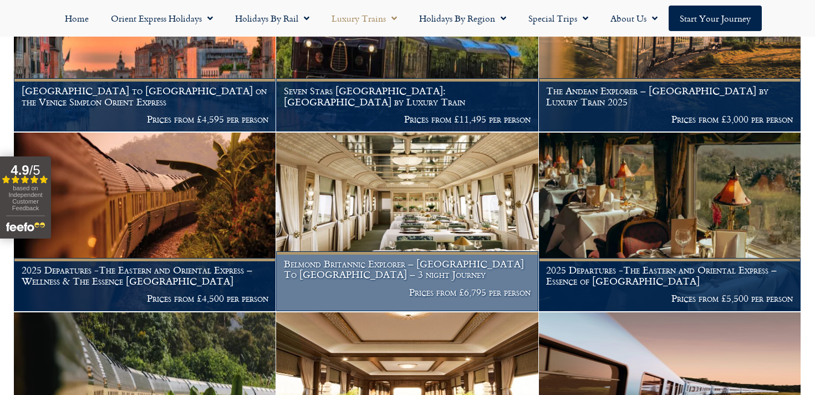 Image resolution: width=815 pixels, height=395 pixels. What do you see at coordinates (145, 298) in the screenshot?
I see `p: Prices from £4,500 per person` at bounding box center [145, 298].